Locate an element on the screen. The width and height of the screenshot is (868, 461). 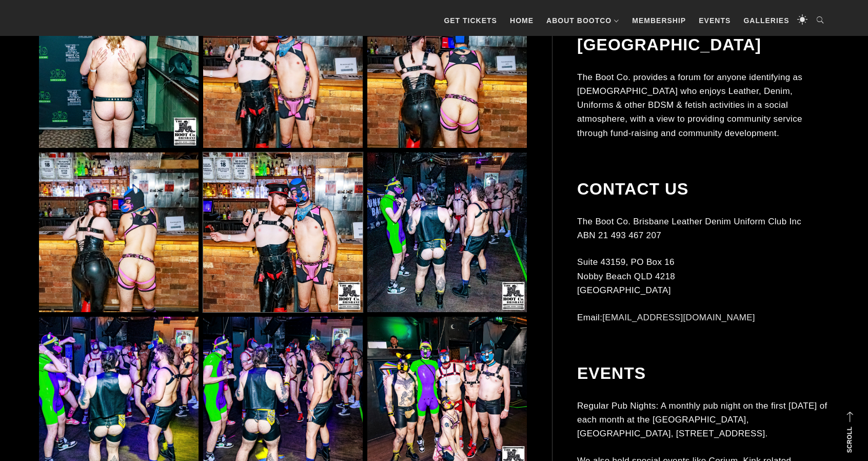
a: Membership is located at coordinates (659, 21).